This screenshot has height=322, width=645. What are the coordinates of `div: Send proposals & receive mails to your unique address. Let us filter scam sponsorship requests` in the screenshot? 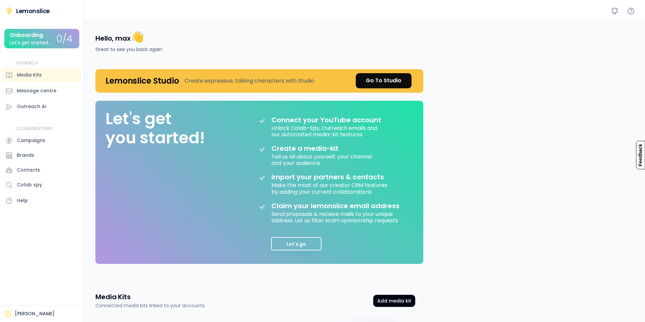 It's located at (338, 217).